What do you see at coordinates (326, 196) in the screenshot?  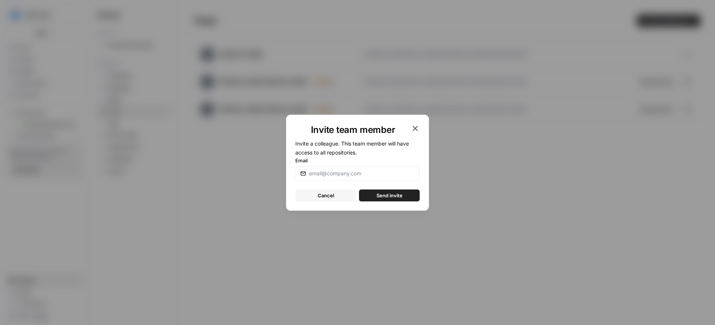 I see `button: Cancel` at bounding box center [326, 196].